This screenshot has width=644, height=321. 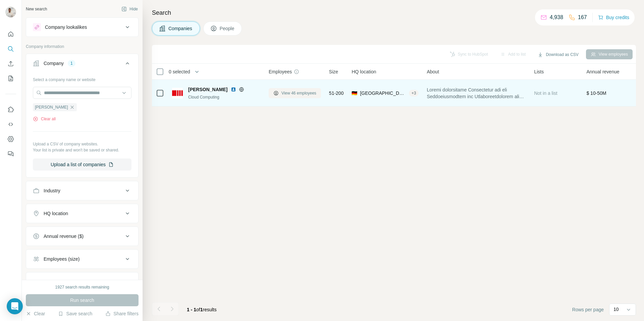 What do you see at coordinates (476, 93) in the screenshot?
I see `span: Loremi dolorsitame Consectetur adi eli Seddoeiusmodtem inc Utlaboreetdolorem aliqu Enimadminimven...` at bounding box center [476, 93].